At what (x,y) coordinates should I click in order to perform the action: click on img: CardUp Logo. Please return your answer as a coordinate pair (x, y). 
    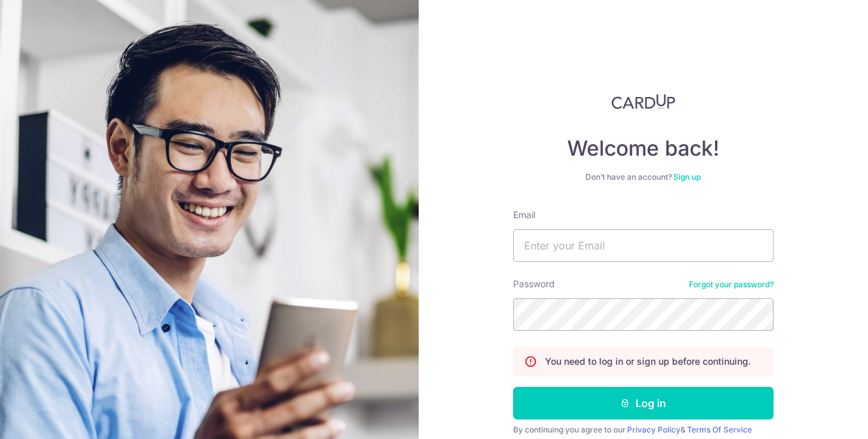
    Looking at the image, I should click on (643, 102).